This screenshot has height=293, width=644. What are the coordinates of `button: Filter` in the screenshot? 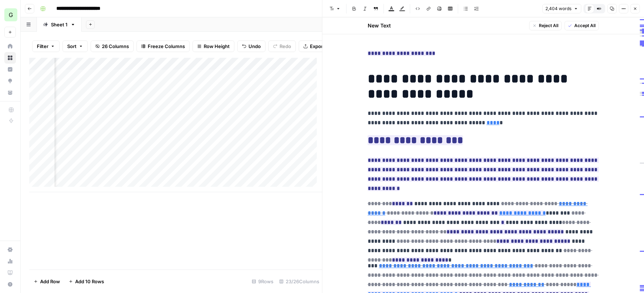 It's located at (46, 47).